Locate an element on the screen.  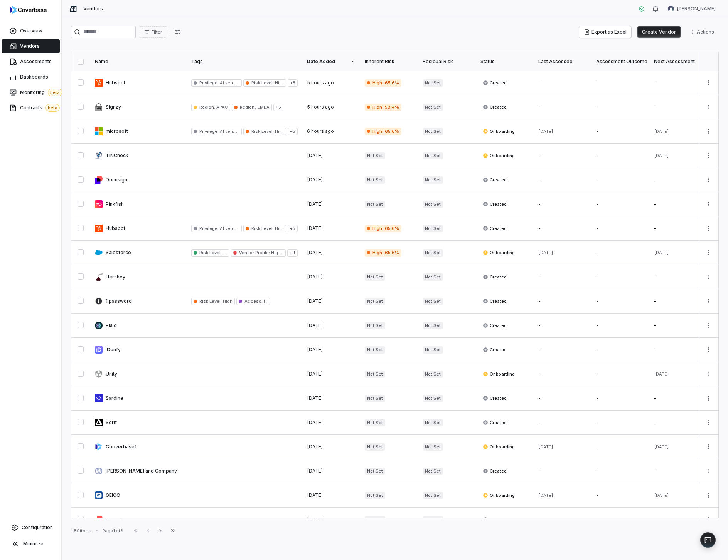
span: Assessments is located at coordinates (36, 62).